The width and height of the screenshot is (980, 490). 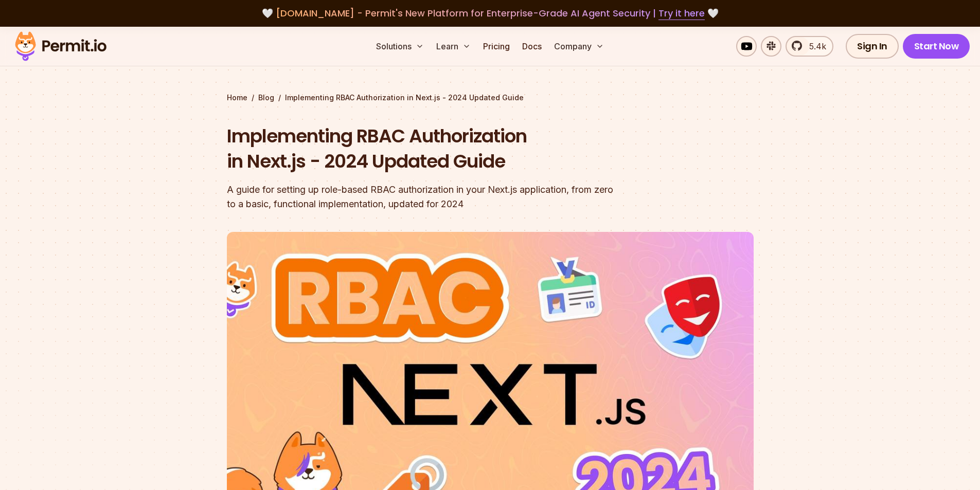 What do you see at coordinates (399, 47) in the screenshot?
I see `button: Solutions` at bounding box center [399, 47].